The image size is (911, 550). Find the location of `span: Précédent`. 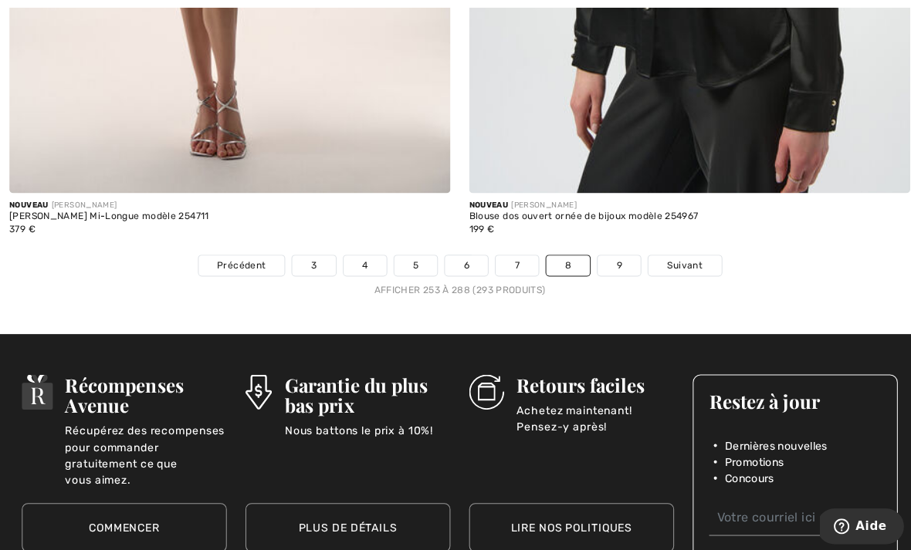

span: Précédent is located at coordinates (239, 263).